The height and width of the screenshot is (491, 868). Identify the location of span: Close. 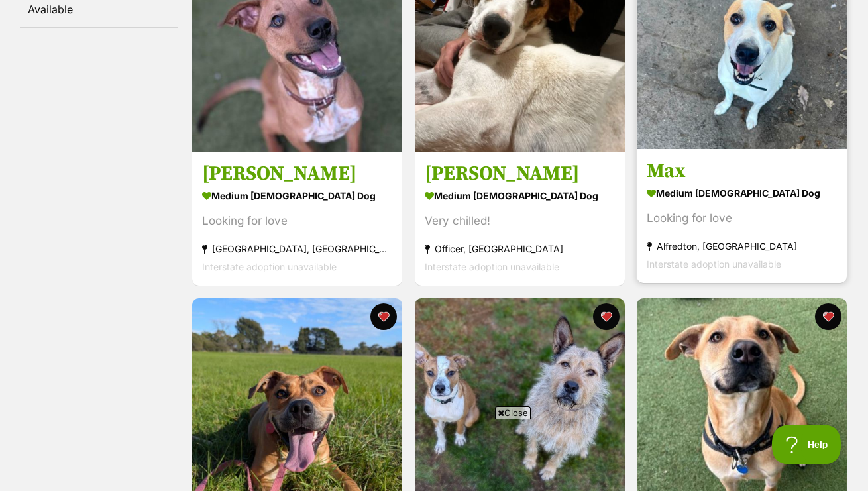
(513, 413).